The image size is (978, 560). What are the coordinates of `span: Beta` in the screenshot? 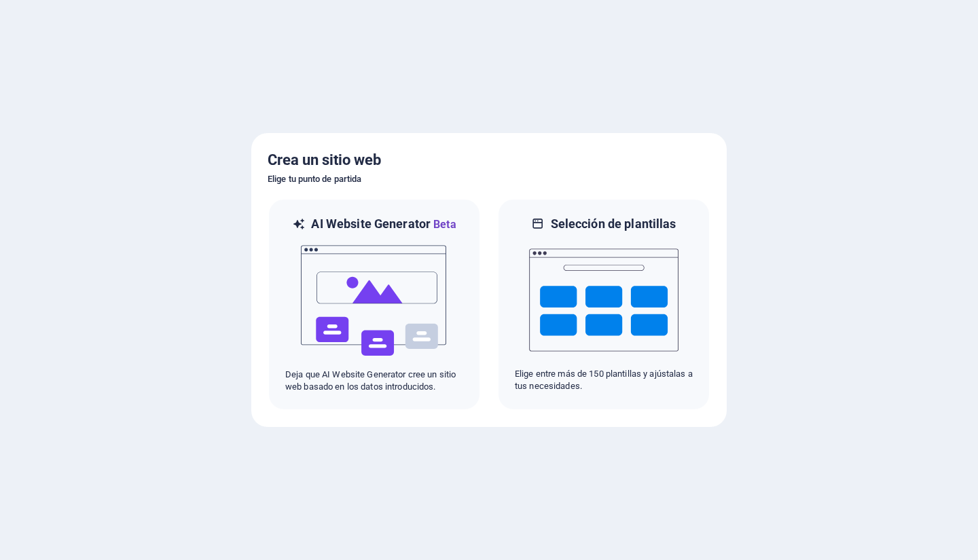 It's located at (444, 224).